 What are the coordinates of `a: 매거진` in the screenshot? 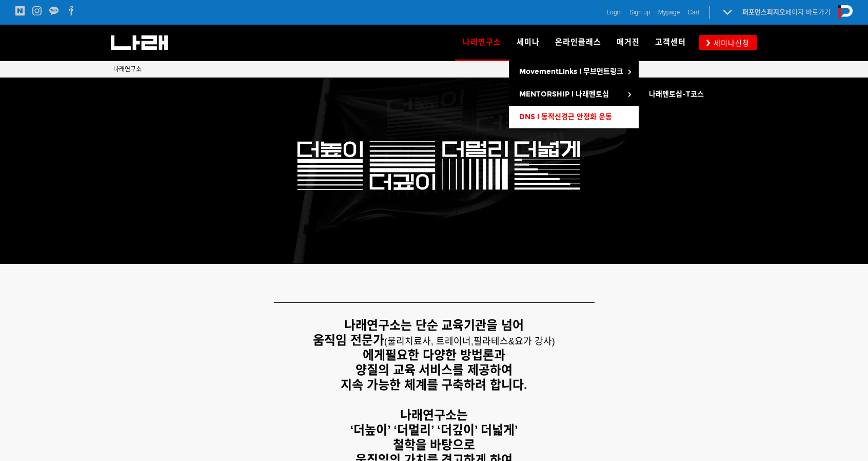 It's located at (628, 42).